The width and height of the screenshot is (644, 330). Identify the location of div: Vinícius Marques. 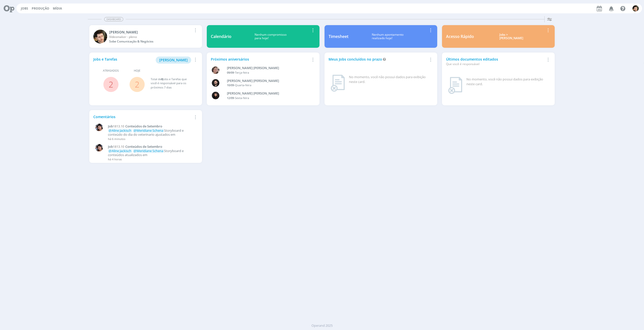
(150, 32).